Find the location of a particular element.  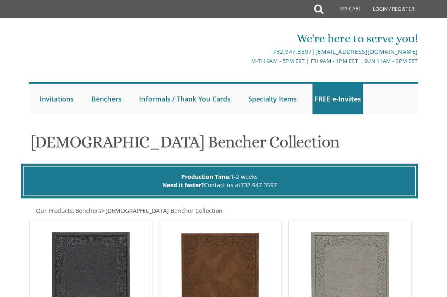

span: Benchers is located at coordinates (88, 210).